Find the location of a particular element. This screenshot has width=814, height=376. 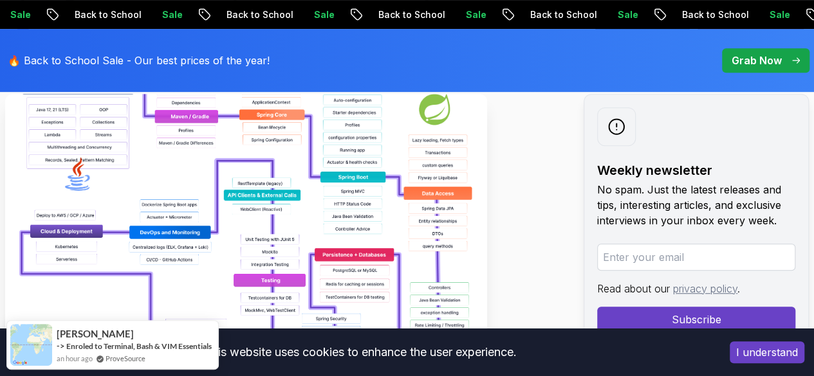

input: Enter your email is located at coordinates (696, 257).